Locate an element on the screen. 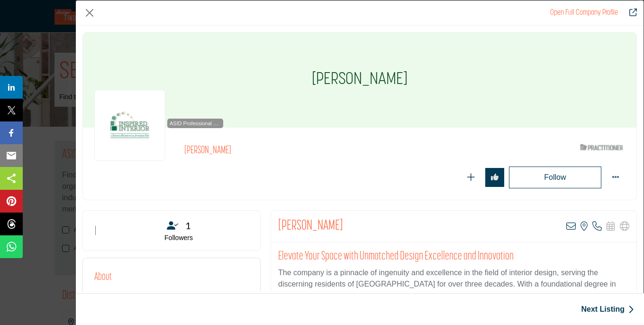 Image resolution: width=644 pixels, height=325 pixels. img: ASID Qualified Practitioners is located at coordinates (601, 147).